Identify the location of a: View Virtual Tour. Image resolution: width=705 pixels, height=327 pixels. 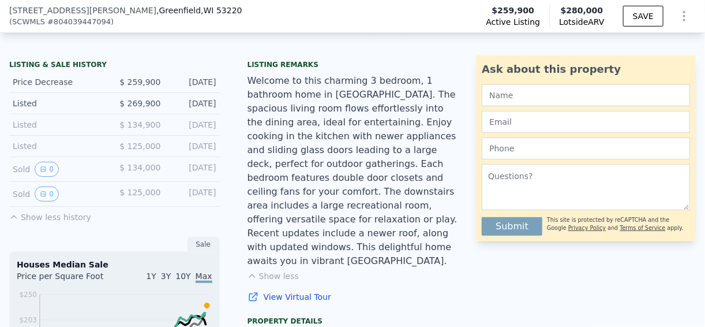
(353, 297).